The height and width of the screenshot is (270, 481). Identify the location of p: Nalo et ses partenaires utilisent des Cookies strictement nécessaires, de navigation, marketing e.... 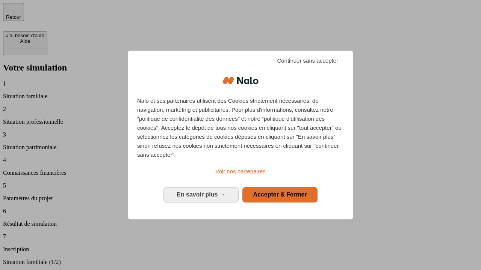
(240, 128).